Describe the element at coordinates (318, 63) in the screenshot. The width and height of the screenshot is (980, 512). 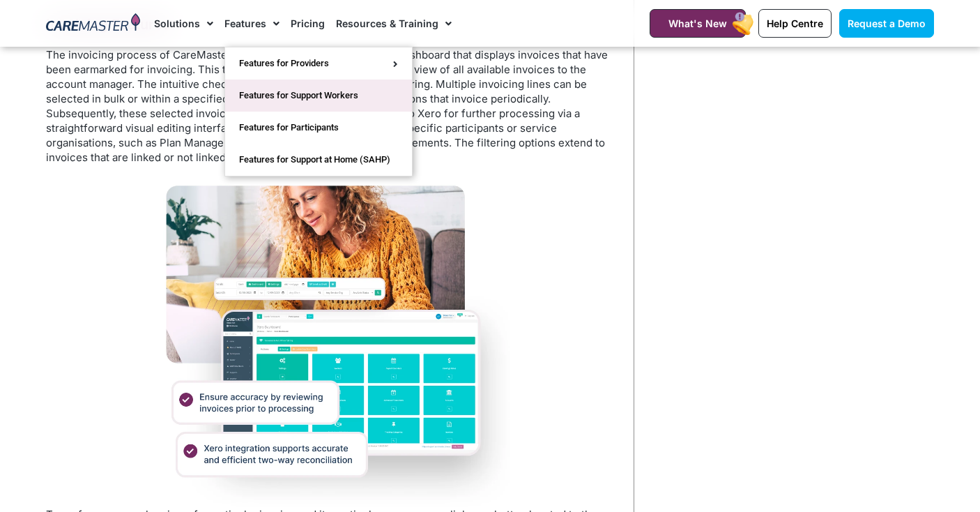
I see `a: Features for Providers` at that location.